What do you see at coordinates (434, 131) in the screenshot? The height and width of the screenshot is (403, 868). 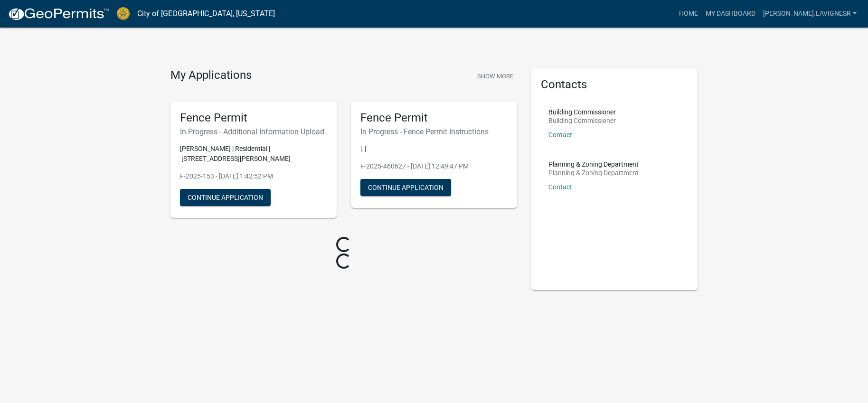 I see `h6: In Progress - Fence Permit Instructions` at bounding box center [434, 131].